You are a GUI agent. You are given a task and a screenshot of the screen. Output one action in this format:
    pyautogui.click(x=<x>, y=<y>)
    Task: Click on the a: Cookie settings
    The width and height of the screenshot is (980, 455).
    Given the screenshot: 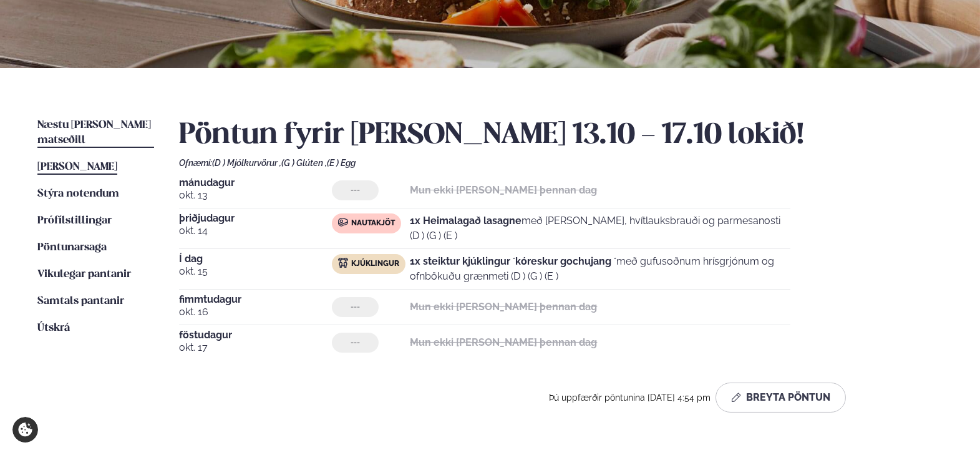 What is the action you would take?
    pyautogui.click(x=25, y=429)
    